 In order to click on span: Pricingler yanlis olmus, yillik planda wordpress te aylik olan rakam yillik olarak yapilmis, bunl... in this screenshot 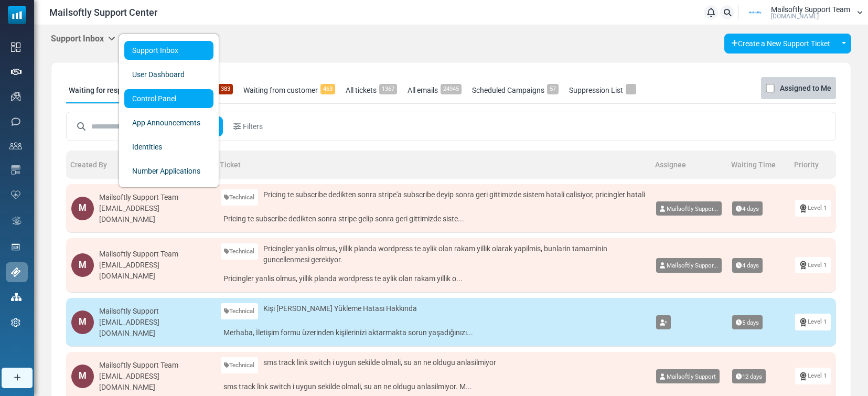, I will do `click(455, 255)`.